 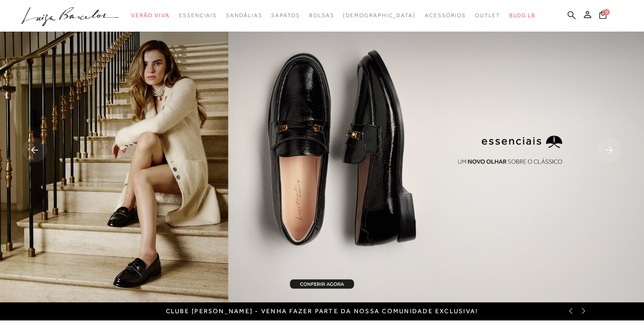 What do you see at coordinates (379, 15) in the screenshot?
I see `a: noSubCategoriesText` at bounding box center [379, 15].